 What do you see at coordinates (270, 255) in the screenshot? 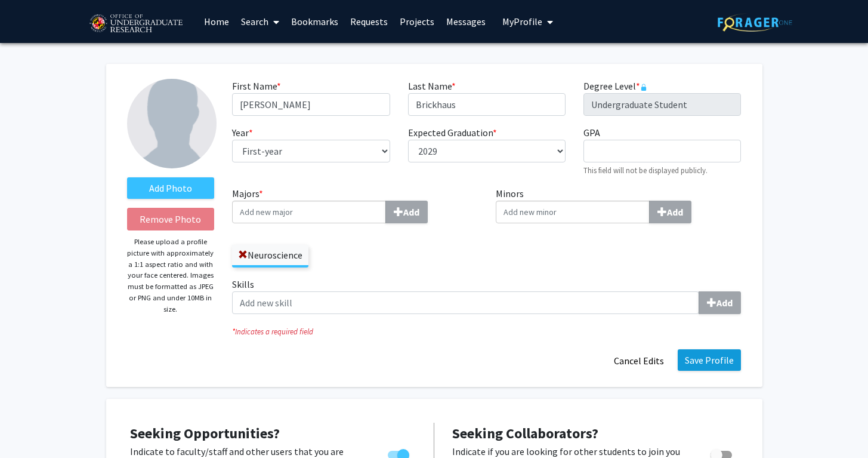
I see `label: Neuroscience` at bounding box center [270, 255].